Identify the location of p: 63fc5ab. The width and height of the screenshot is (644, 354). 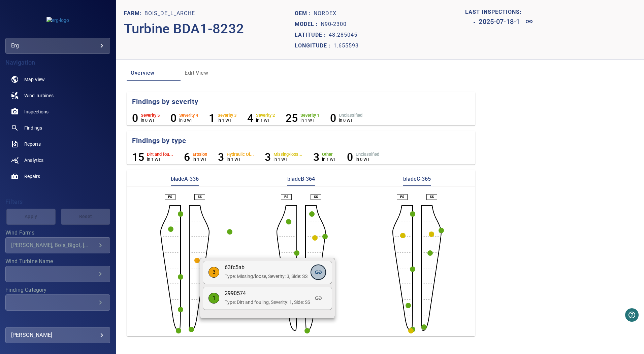
(267, 268).